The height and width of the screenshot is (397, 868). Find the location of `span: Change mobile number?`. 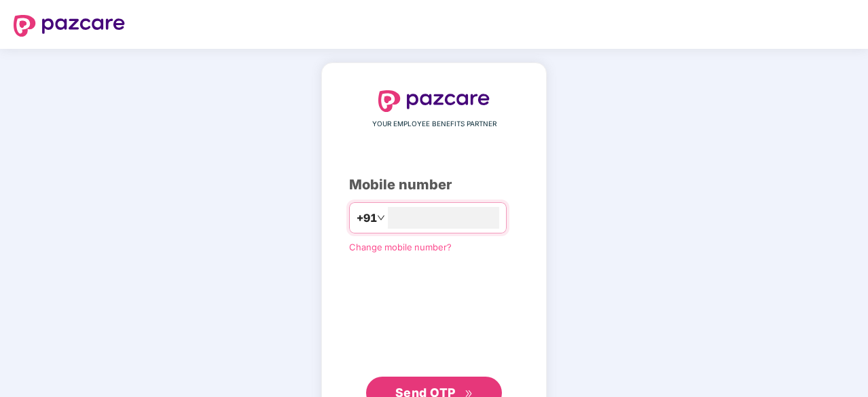

span: Change mobile number? is located at coordinates (400, 247).